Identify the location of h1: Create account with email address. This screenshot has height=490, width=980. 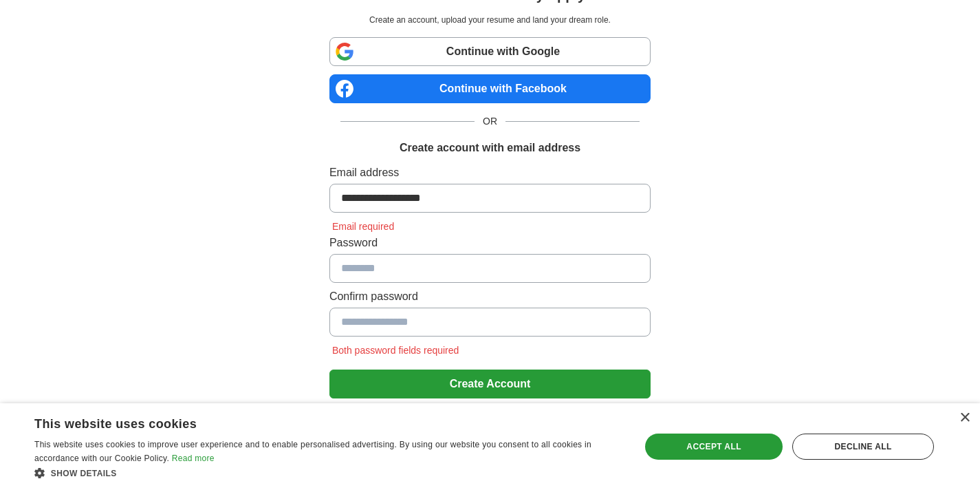
(490, 148).